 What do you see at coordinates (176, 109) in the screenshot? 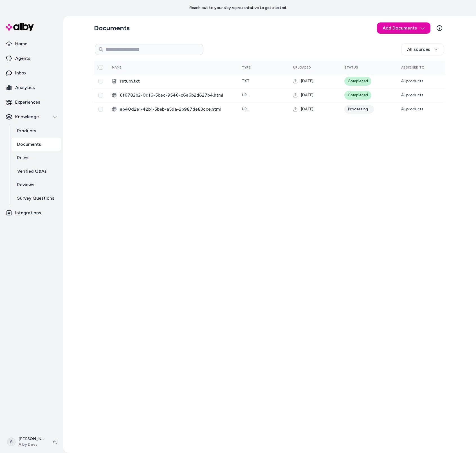
I see `span: ab40d2e1-42b1-5beb-a5da-2b987de83cce.html` at bounding box center [176, 109].